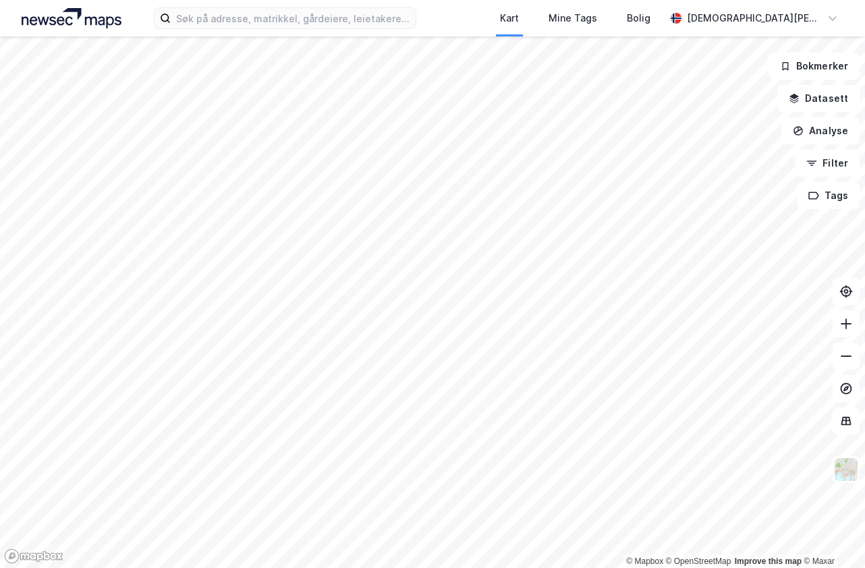  I want to click on a: Mapbox homepage, so click(34, 556).